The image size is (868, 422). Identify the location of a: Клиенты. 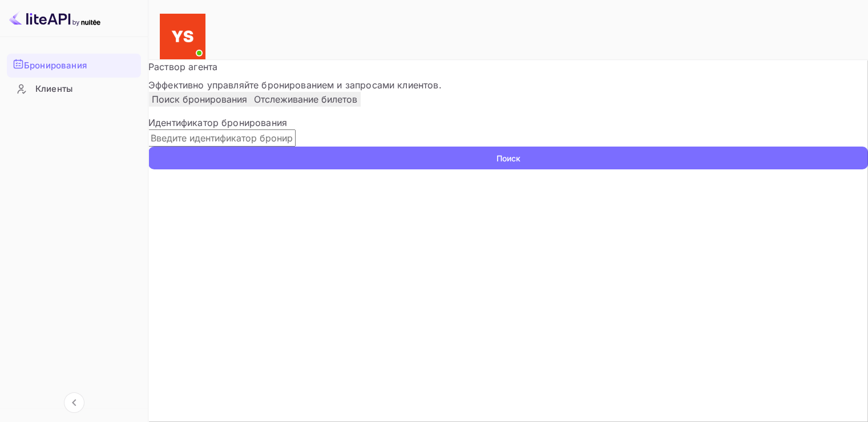
(73, 88).